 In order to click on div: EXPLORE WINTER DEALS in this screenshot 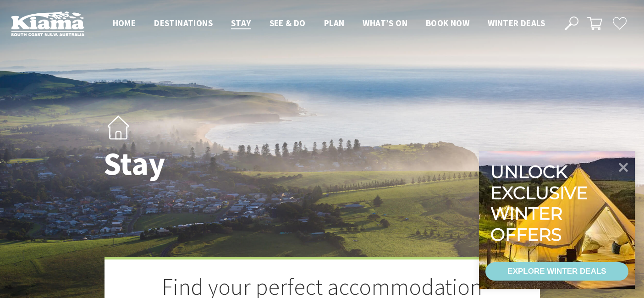, I will do `click(557, 272)`.